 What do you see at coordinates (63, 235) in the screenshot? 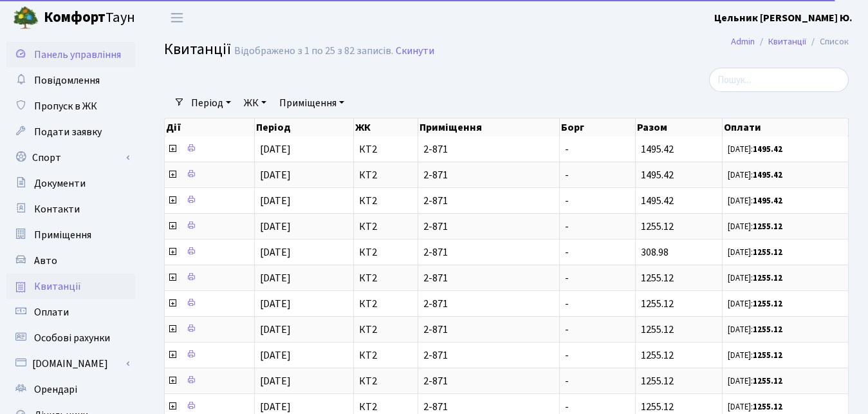
I see `span: Приміщення` at bounding box center [63, 235].